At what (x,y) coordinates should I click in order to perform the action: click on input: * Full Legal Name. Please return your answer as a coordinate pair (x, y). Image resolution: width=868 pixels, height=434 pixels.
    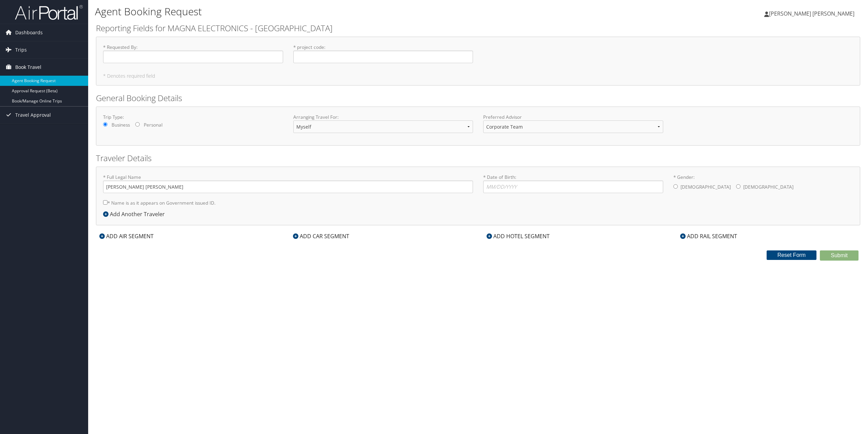
    Looking at the image, I should click on (288, 186).